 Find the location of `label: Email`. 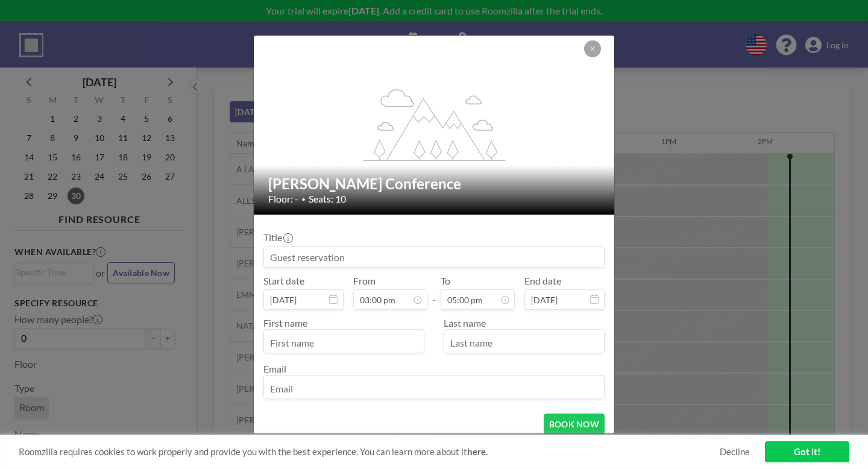

label: Email is located at coordinates (274, 368).